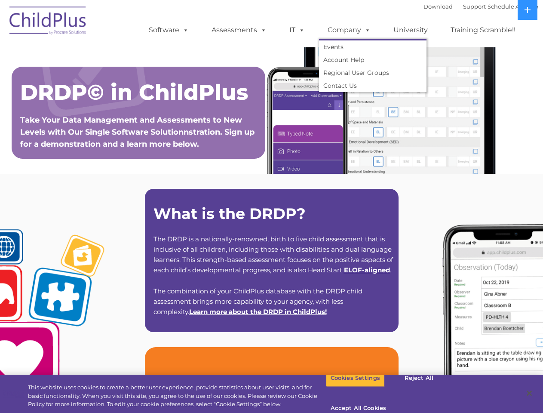 The width and height of the screenshot is (543, 413). Describe the element at coordinates (239, 30) in the screenshot. I see `a: Assessments` at that location.